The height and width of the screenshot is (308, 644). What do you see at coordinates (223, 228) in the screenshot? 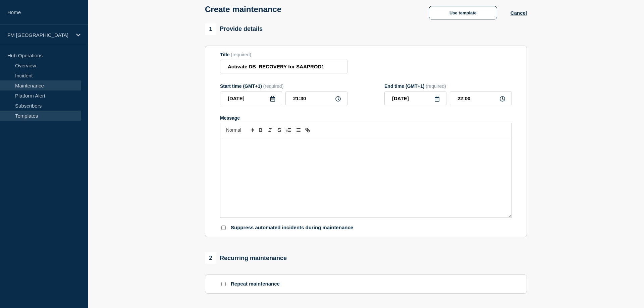
I see `input: Suppress automated incidents during maintenance` at bounding box center [223, 228].